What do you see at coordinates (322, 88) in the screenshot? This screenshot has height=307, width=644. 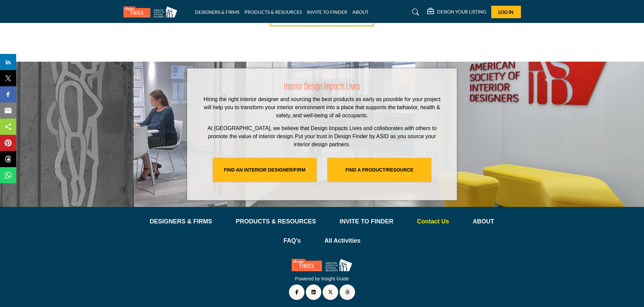 I see `h2: Interior Design Impacts Lives` at bounding box center [322, 88].